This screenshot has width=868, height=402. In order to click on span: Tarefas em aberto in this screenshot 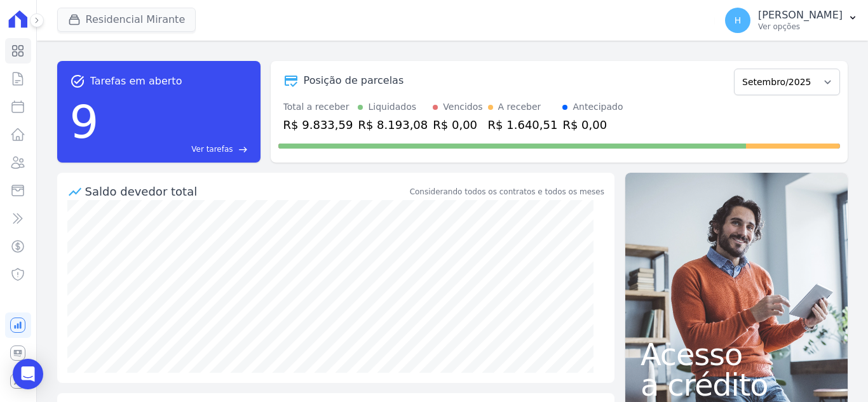, I will do `click(136, 81)`.